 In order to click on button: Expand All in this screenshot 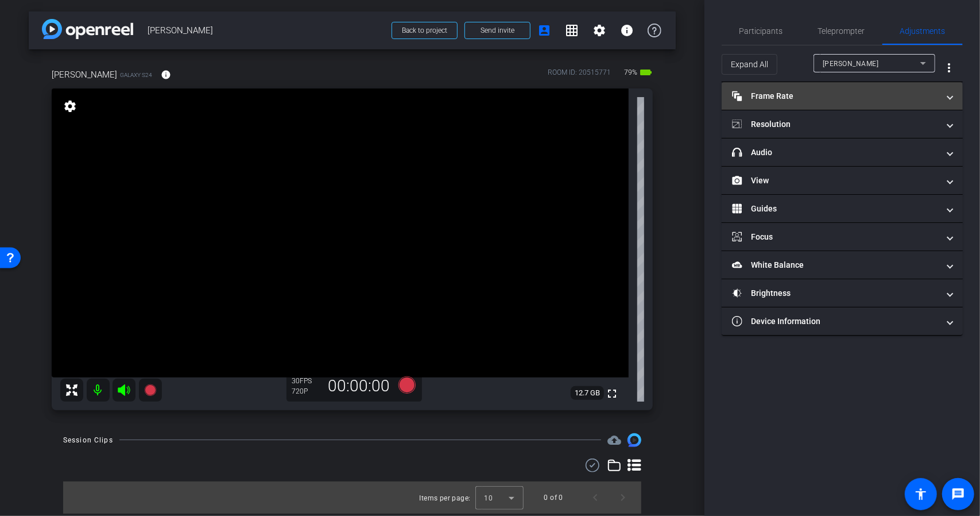, I will do `click(749, 64)`.